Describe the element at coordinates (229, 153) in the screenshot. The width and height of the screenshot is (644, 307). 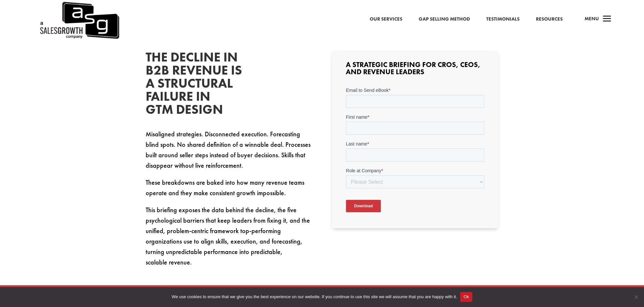
I see `p: Misaligned strategies. Disconnected execution. Forecasting blind spots. No shared definition of a...` at that location.